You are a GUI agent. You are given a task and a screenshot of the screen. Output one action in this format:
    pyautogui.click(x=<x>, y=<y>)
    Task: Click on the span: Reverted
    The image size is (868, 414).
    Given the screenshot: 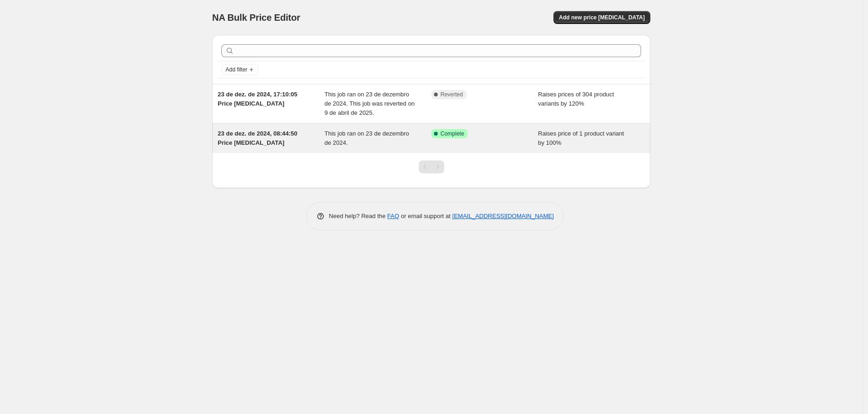 What is the action you would take?
    pyautogui.click(x=451, y=95)
    